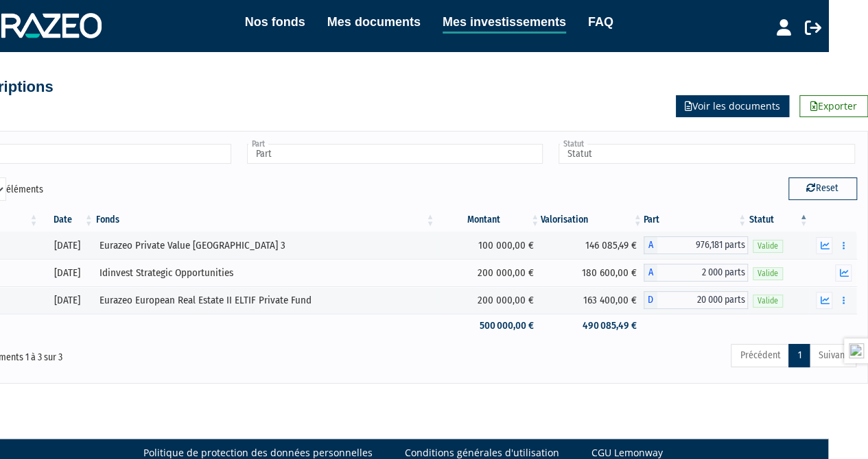 The height and width of the screenshot is (459, 868). I want to click on a: 1, so click(798, 356).